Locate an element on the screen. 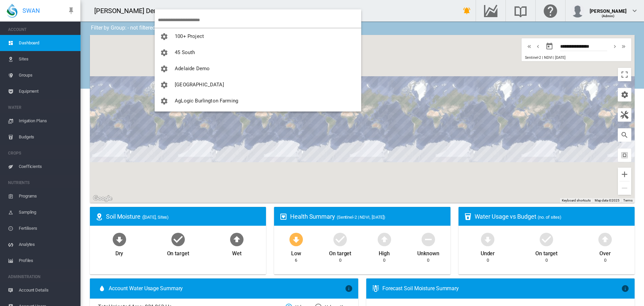  button: You have 'Admin' permissions to AgLogic Burlington Farming is located at coordinates (258, 101).